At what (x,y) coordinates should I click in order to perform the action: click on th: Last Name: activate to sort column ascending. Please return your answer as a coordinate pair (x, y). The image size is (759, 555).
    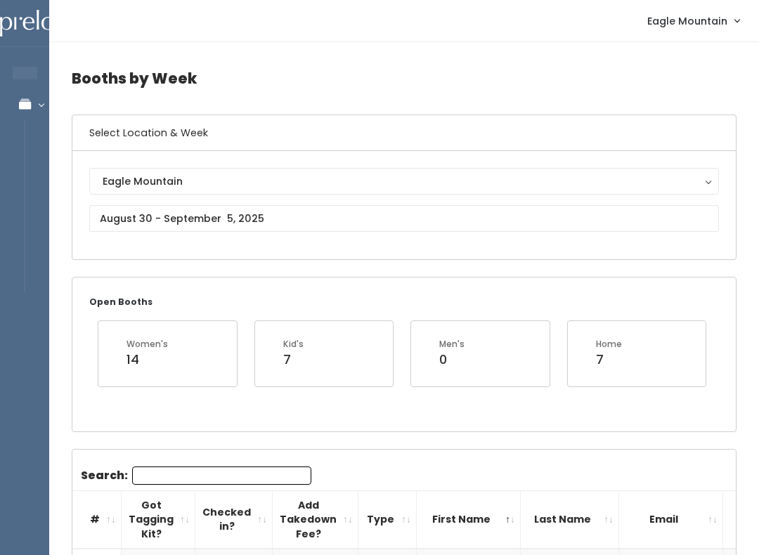
    Looking at the image, I should click on (570, 520).